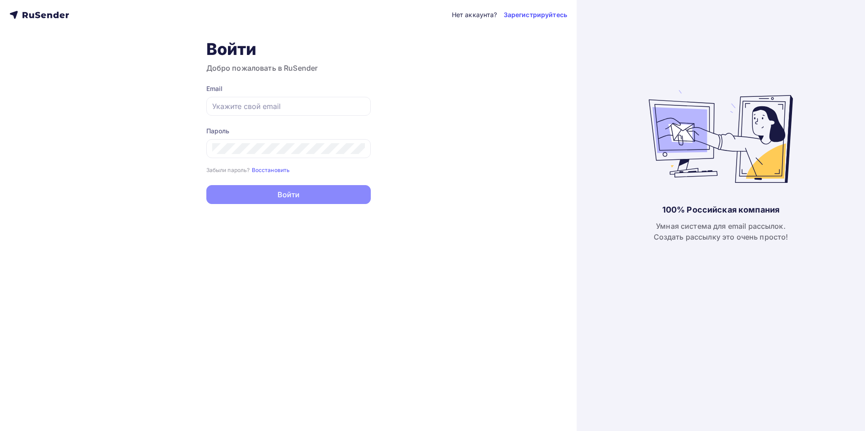 This screenshot has width=865, height=431. I want to click on div: Email, so click(288, 89).